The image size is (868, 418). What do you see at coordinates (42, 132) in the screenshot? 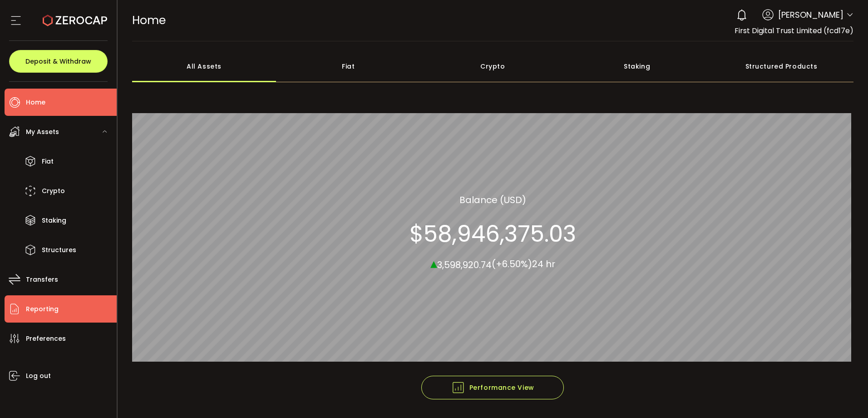
I see `span: My Assets` at bounding box center [42, 132].